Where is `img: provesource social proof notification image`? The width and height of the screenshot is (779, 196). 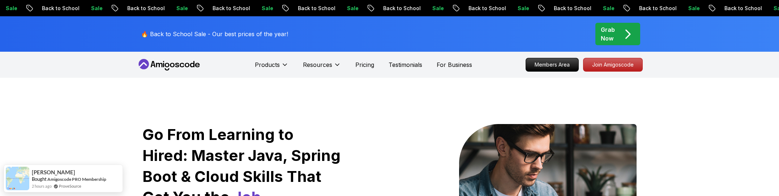
img: provesource social proof notification image is located at coordinates (17, 178).